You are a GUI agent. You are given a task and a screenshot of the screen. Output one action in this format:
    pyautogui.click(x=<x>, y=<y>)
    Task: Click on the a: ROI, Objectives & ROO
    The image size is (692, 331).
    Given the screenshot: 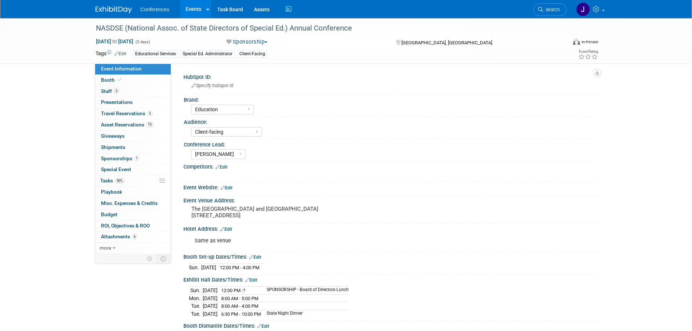 What is the action you would take?
    pyautogui.click(x=133, y=226)
    